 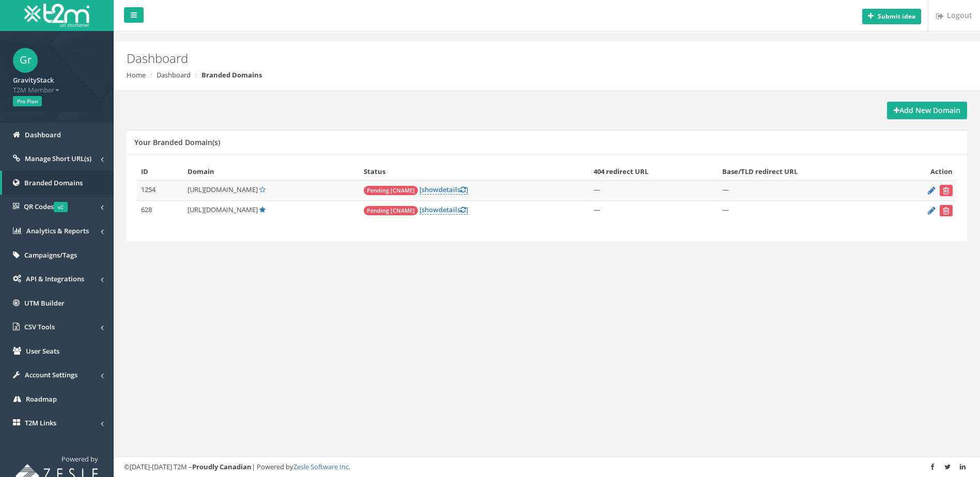 I want to click on strong: Add New Domain, so click(x=927, y=110).